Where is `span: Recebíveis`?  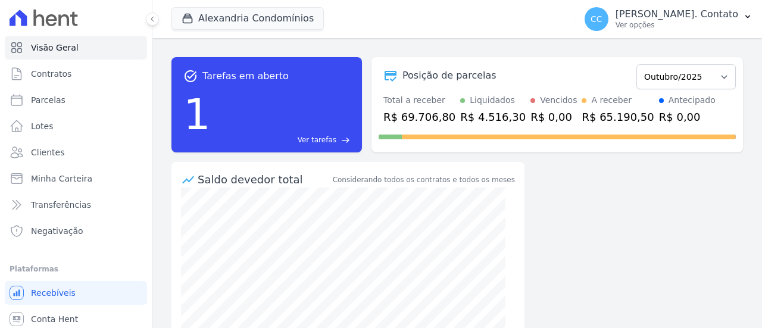 span: Recebíveis is located at coordinates (53, 293).